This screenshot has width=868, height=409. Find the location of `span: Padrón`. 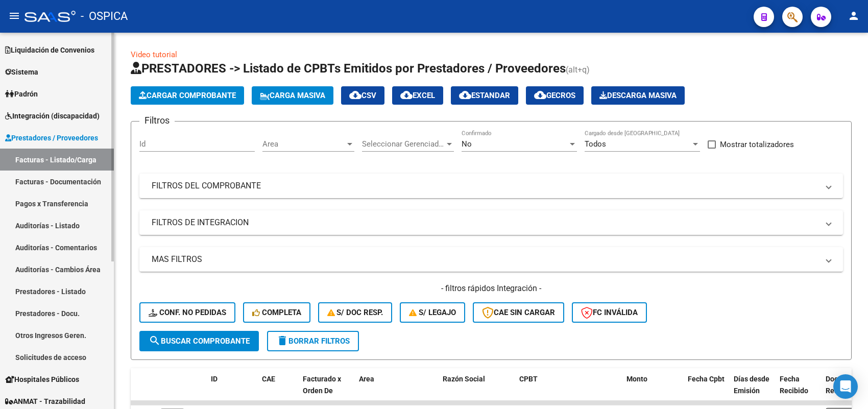

span: Padrón is located at coordinates (22, 94).